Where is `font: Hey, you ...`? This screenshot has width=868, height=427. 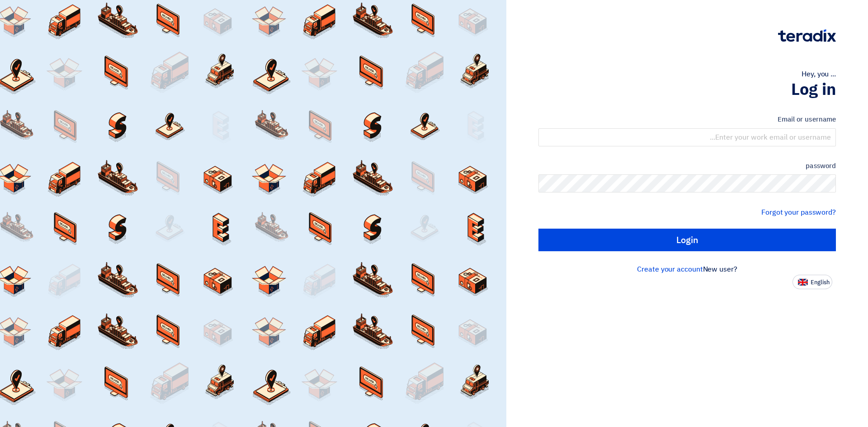 font: Hey, you ... is located at coordinates (818, 74).